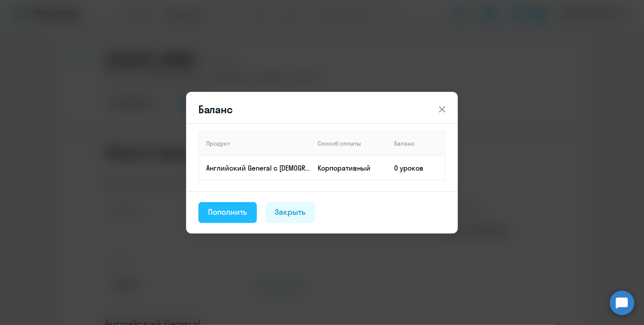  Describe the element at coordinates (228, 212) in the screenshot. I see `button: Пополнить` at that location.